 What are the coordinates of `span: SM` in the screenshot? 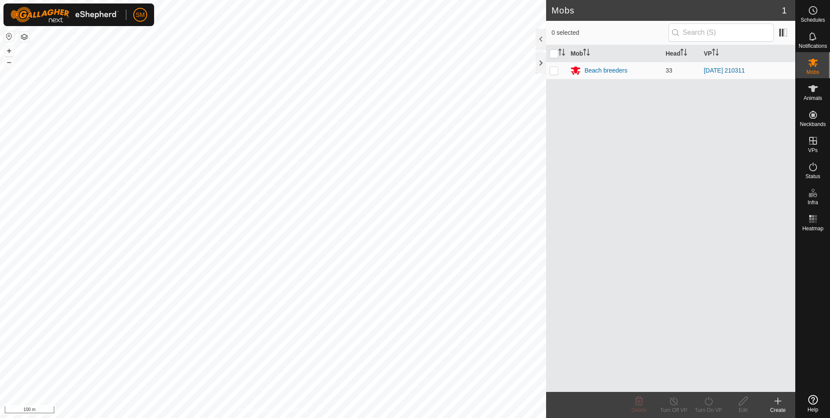 It's located at (140, 15).